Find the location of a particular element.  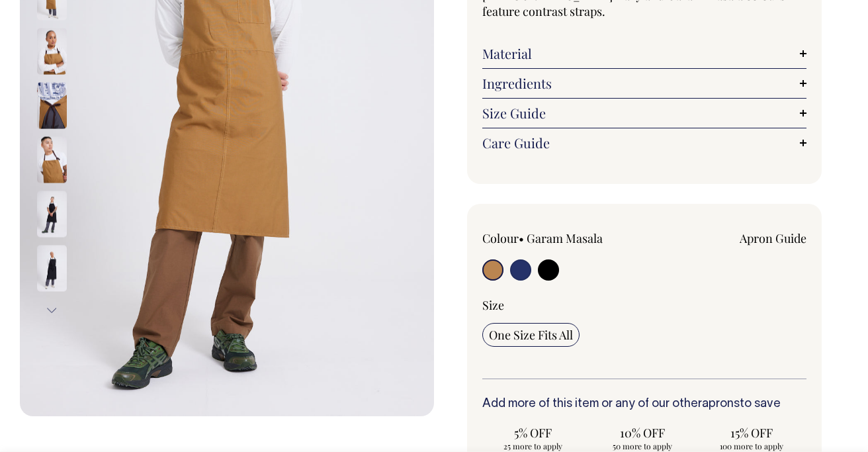

a: Care Guide is located at coordinates (644, 143).